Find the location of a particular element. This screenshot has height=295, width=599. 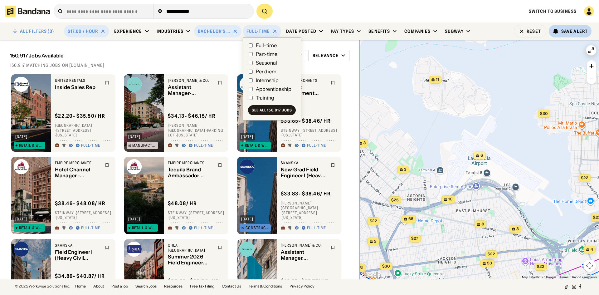

div: $ 20.00 - $23.00 / hr is located at coordinates (194, 281).